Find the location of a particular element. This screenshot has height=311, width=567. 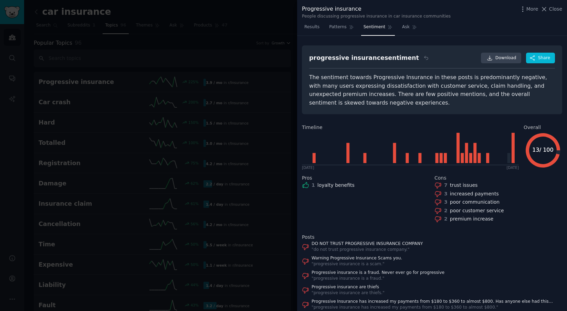

span: Cons is located at coordinates (441, 178).